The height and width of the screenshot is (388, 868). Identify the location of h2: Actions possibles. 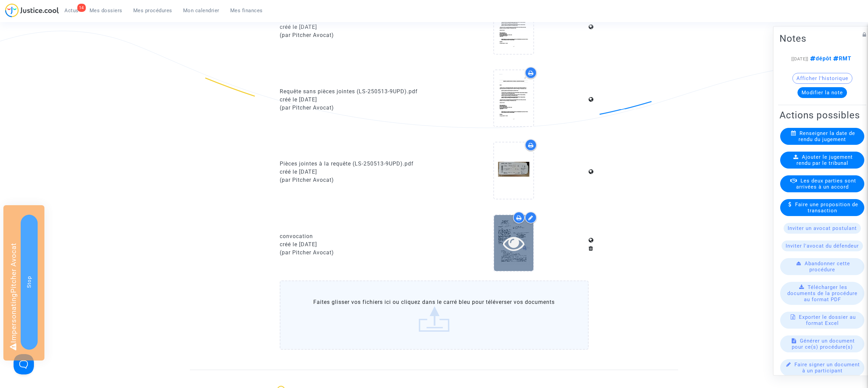
(822, 115).